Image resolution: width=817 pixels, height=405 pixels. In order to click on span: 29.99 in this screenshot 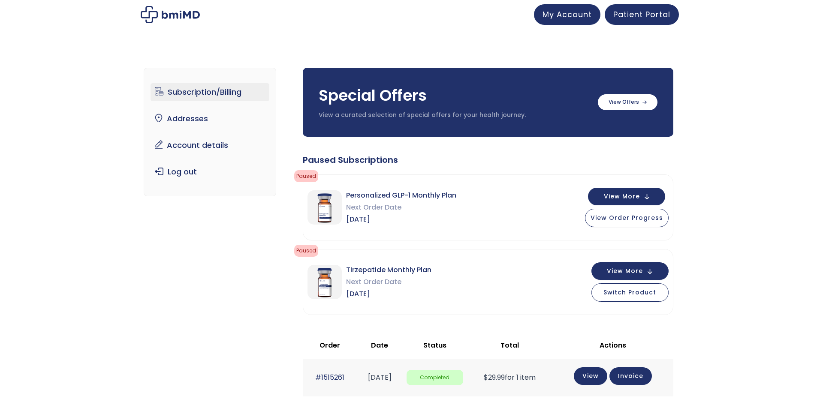, I will do `click(494, 377)`.